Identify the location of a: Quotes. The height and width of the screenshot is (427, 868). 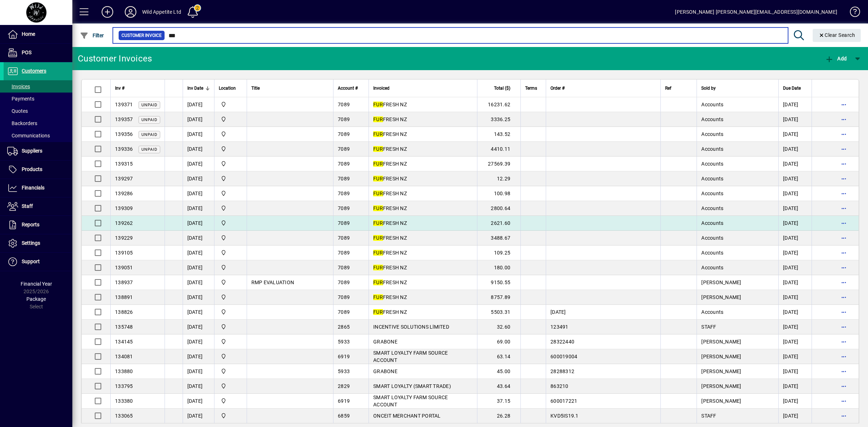
(38, 111).